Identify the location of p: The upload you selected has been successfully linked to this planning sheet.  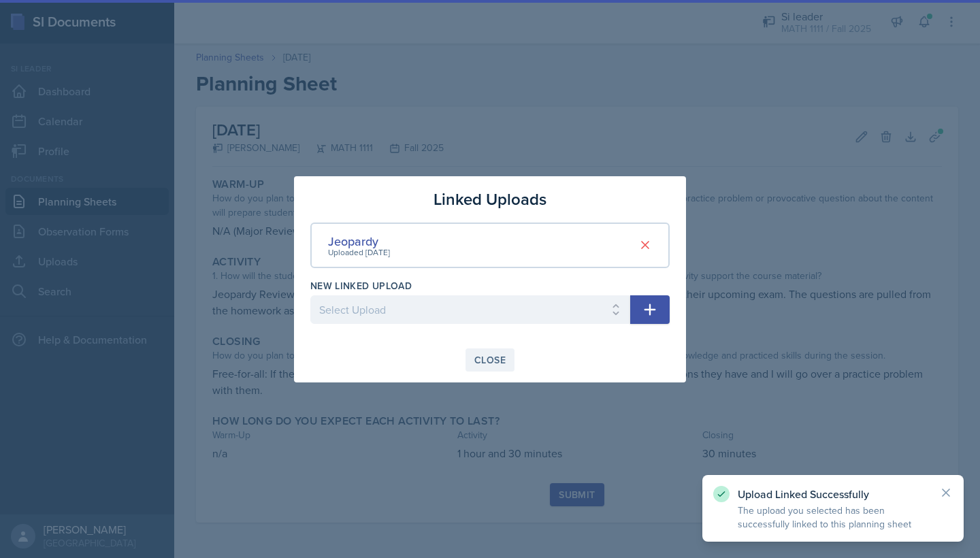
(834, 517).